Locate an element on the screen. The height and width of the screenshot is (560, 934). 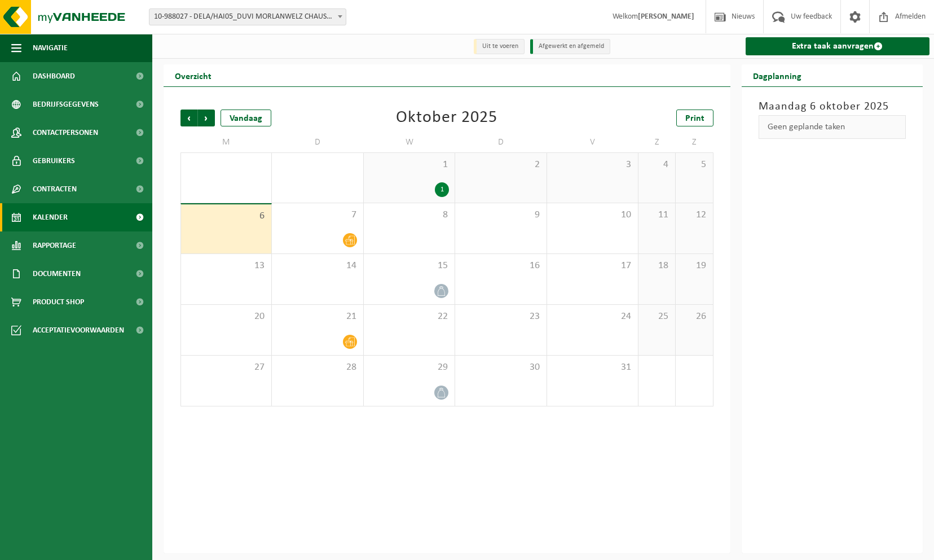
span: 8 is located at coordinates (409, 215).